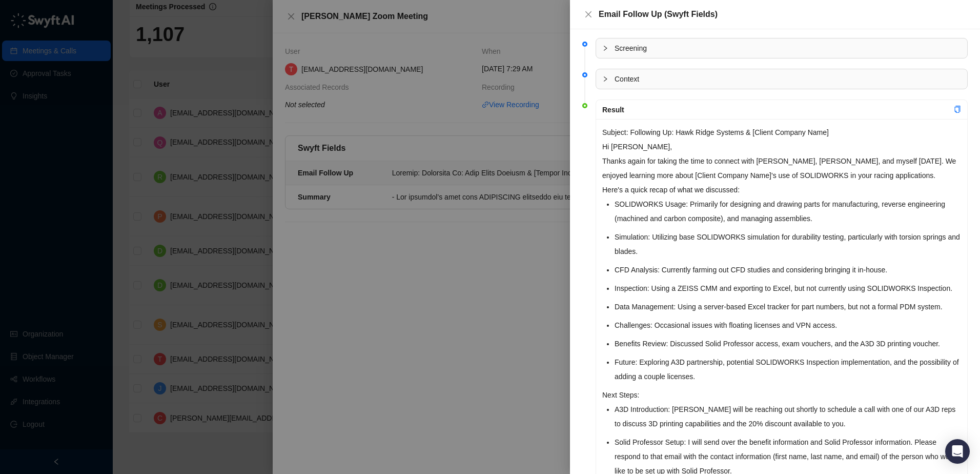  I want to click on div: Open Intercom Messenger, so click(957, 451).